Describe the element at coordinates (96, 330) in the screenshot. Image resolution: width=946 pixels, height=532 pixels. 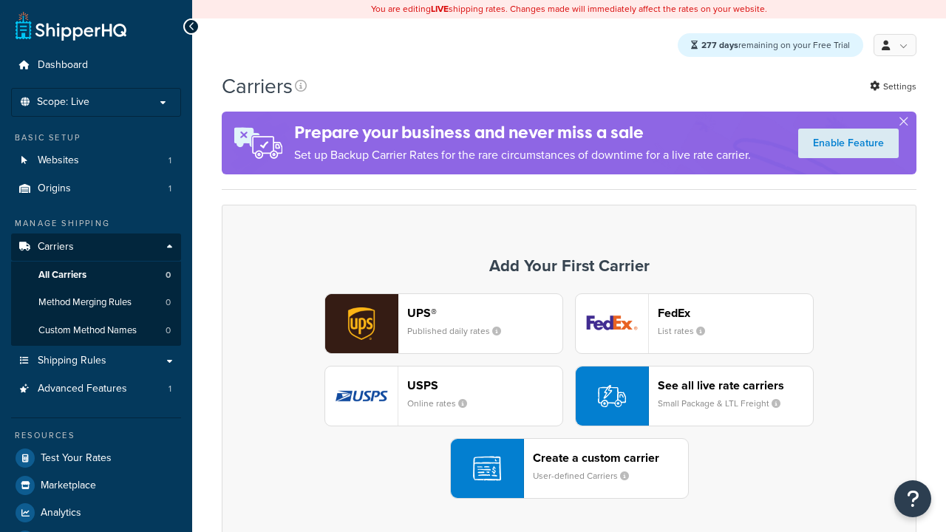
I see `a: Custom Method Names 0` at that location.